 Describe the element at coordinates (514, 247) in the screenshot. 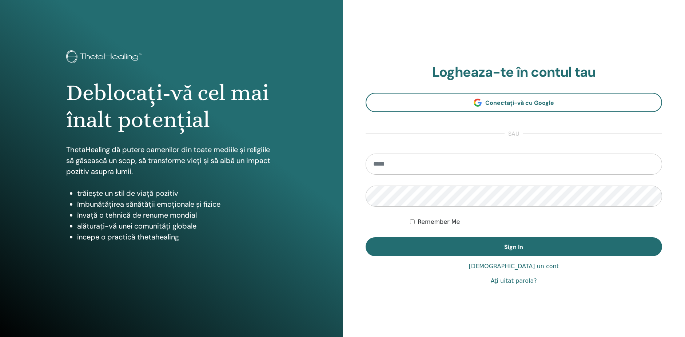

I see `button: Sign In` at that location.